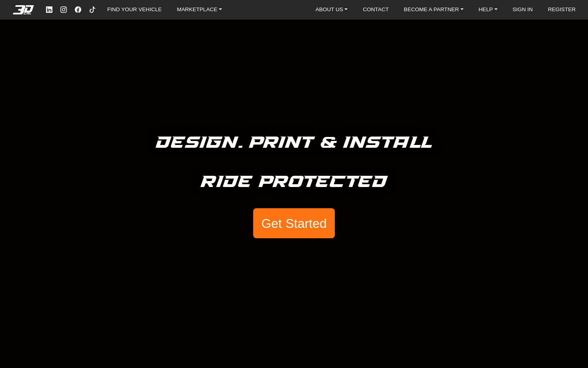 This screenshot has width=588, height=368. I want to click on a: CONTACT, so click(376, 10).